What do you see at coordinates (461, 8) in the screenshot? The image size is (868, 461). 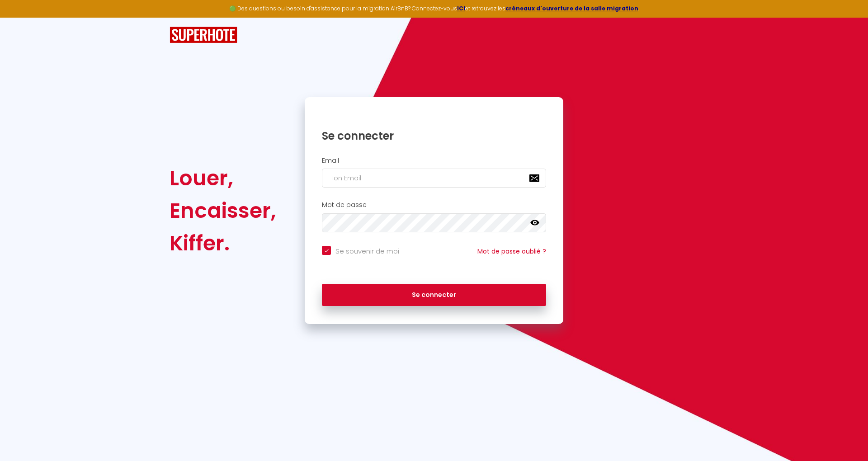 I see `strong: ICI` at bounding box center [461, 8].